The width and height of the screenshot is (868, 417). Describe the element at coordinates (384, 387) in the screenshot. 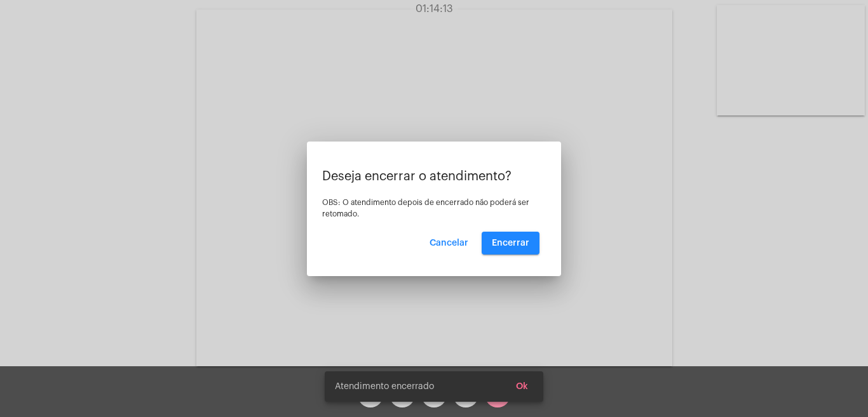

I see `span: Atendimento encerrado` at that location.